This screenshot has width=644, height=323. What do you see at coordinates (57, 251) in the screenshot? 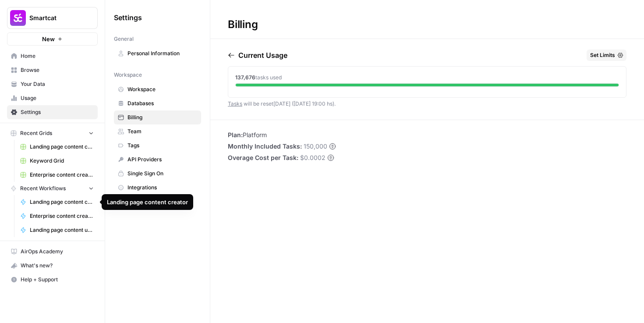
I see `span: AirOps Academy` at bounding box center [57, 251].